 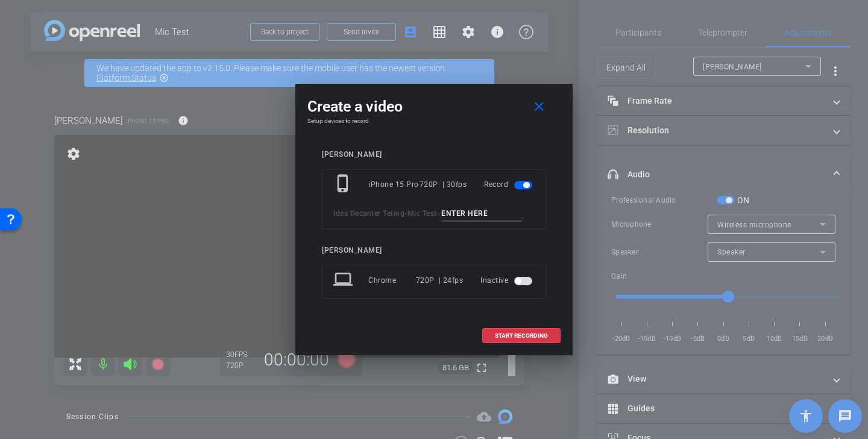 I want to click on mat-icon: close, so click(x=539, y=106).